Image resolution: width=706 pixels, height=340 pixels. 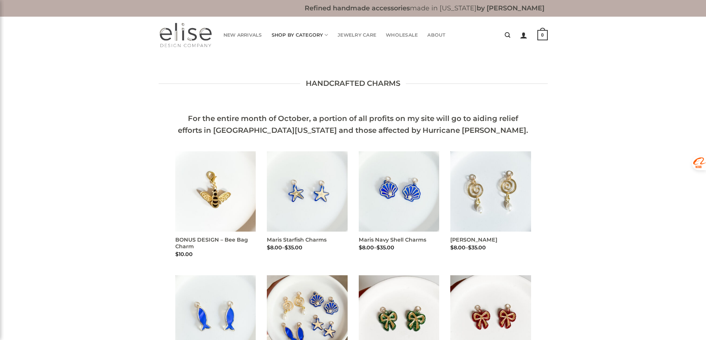 I want to click on a: 0, so click(x=542, y=35).